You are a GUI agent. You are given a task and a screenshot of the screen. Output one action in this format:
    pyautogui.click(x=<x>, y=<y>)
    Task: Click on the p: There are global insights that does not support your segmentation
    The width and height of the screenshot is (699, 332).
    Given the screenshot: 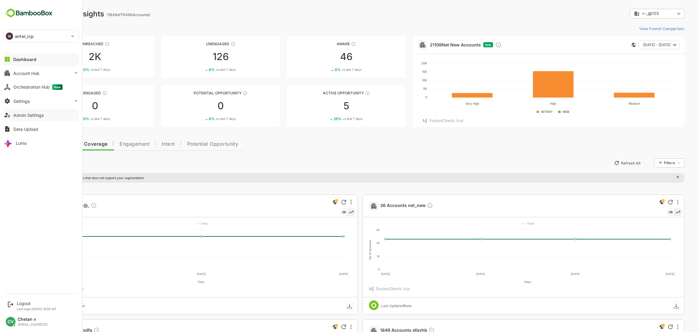 What is the action you would take?
    pyautogui.click(x=75, y=178)
    